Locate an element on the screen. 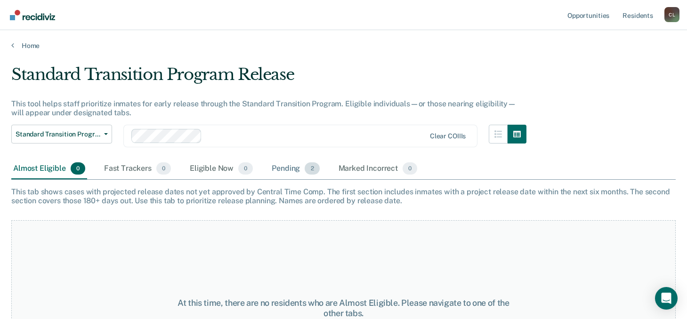 This screenshot has width=687, height=319. div: Almost Eligible0 is located at coordinates (49, 169).